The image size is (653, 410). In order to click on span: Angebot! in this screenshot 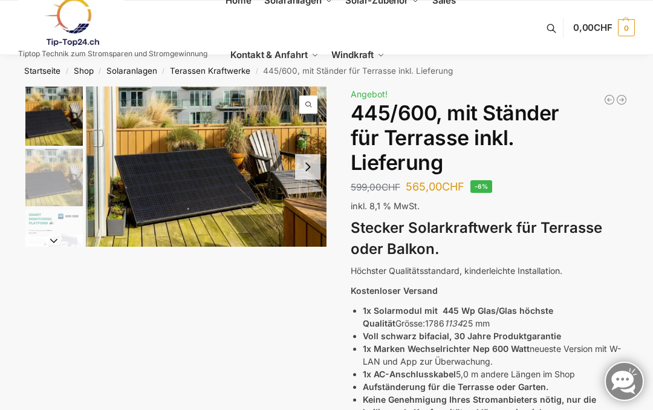, I will do `click(369, 94)`.